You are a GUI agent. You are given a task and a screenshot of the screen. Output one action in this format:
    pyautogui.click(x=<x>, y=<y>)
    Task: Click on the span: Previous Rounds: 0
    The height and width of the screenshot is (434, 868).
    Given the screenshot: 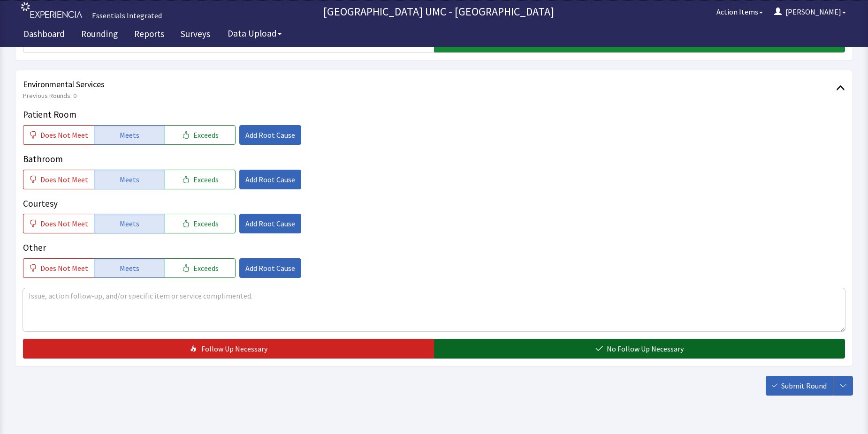 What is the action you would take?
    pyautogui.click(x=429, y=96)
    